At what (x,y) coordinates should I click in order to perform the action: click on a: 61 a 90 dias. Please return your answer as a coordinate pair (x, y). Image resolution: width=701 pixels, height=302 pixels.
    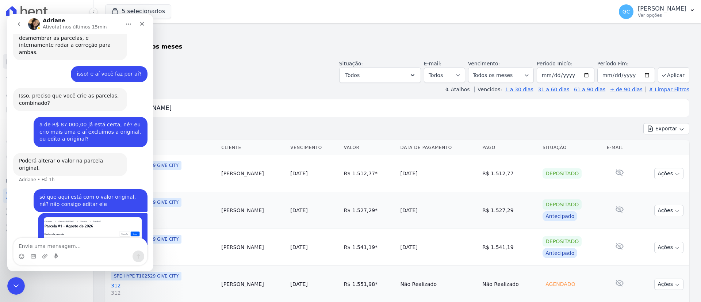
    Looking at the image, I should click on (590, 89).